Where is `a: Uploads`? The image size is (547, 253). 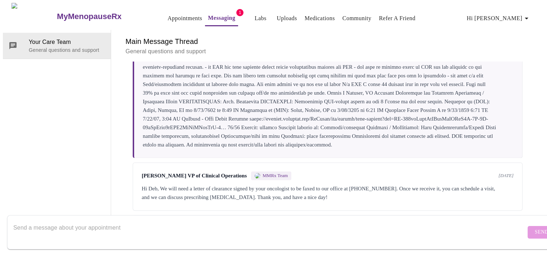
a: Uploads is located at coordinates (287, 18).